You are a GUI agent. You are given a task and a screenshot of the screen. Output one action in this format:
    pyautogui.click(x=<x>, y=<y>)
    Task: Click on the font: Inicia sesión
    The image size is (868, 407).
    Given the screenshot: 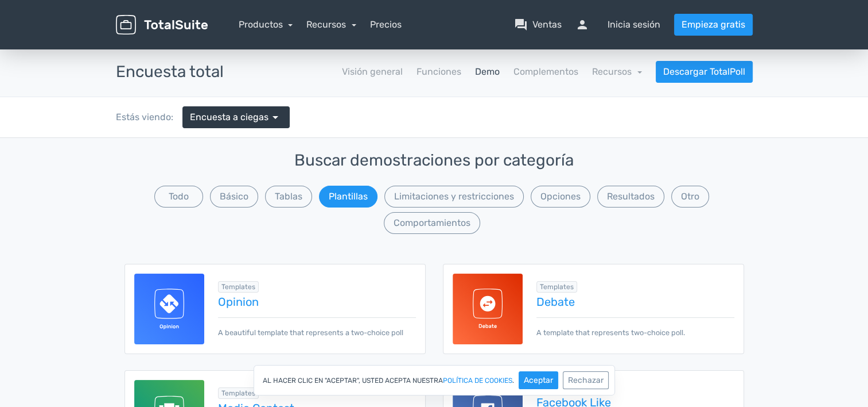 What is the action you would take?
    pyautogui.click(x=634, y=25)
    